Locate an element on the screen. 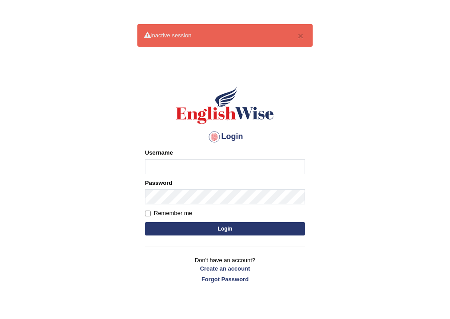  a: Create an account is located at coordinates (225, 269).